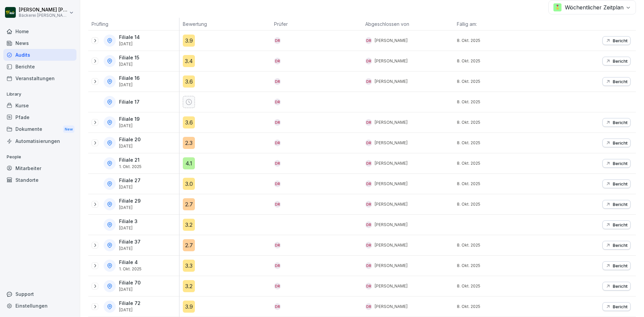 This screenshot has height=317, width=644. I want to click on p: Filiale 70, so click(130, 282).